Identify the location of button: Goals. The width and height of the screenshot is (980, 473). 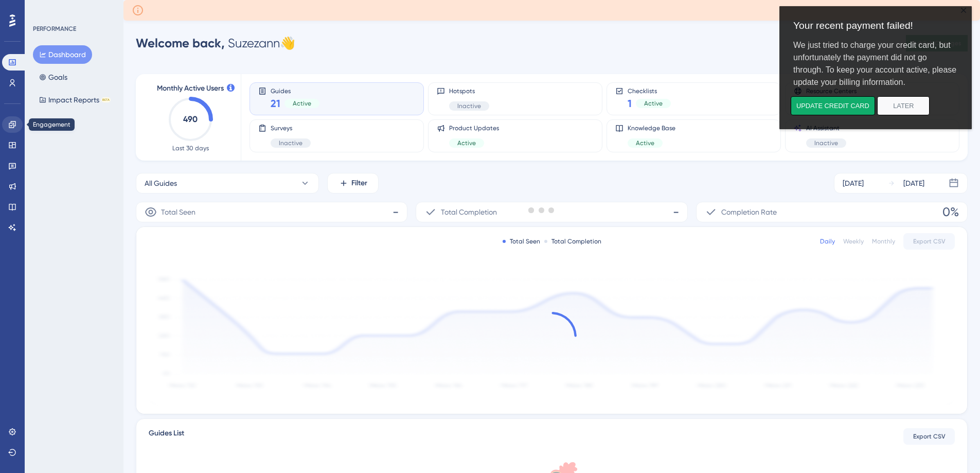
(53, 77).